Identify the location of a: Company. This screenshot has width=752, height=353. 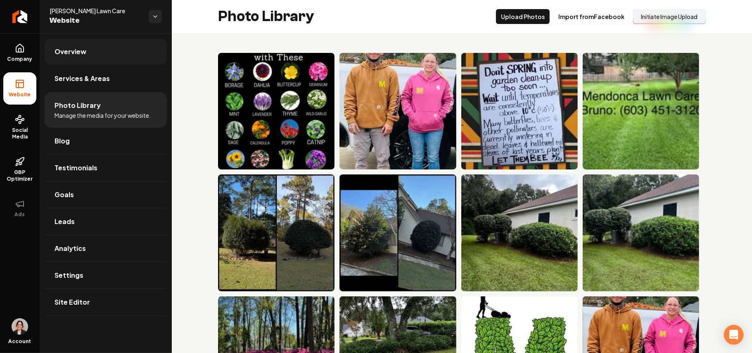
(20, 53).